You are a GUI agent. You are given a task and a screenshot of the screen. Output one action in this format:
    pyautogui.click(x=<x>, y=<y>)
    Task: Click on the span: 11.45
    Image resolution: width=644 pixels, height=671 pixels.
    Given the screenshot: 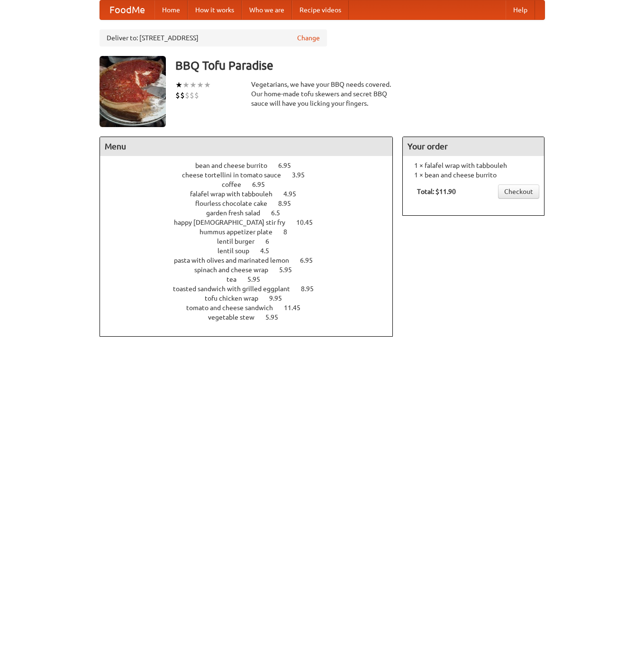 What is the action you would take?
    pyautogui.click(x=297, y=308)
    